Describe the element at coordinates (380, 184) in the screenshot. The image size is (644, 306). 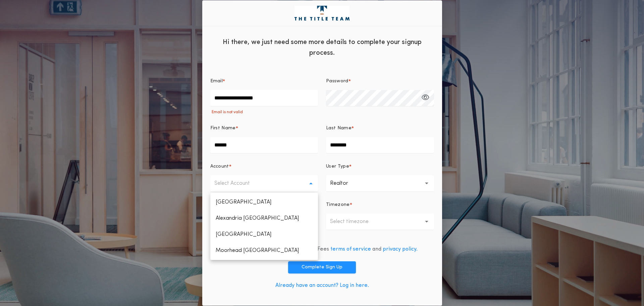
I see `button: Realtor` at that location.